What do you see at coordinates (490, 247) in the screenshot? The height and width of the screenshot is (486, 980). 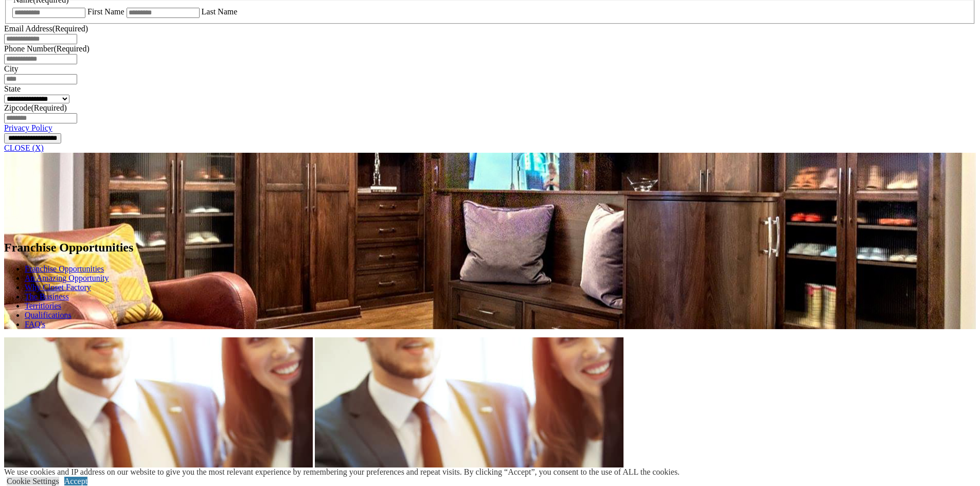 I see `h1: Franchise Opportunities` at bounding box center [490, 247].